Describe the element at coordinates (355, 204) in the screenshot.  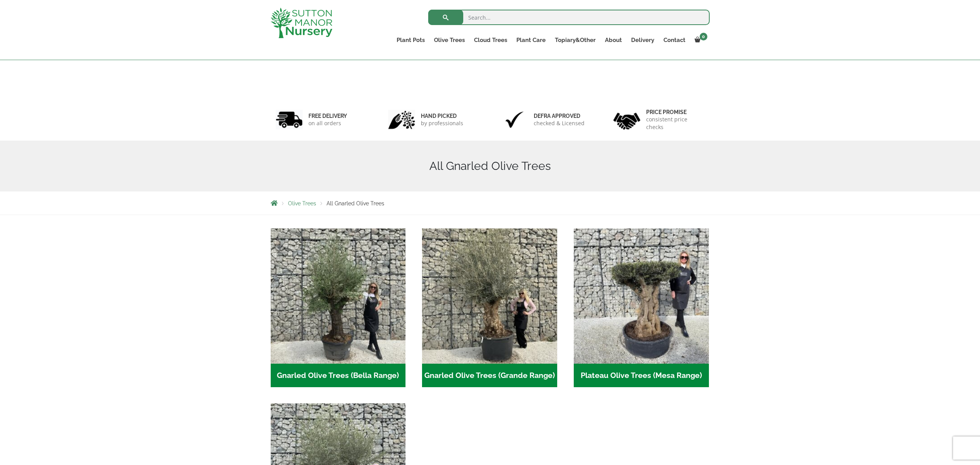
I see `span: All Gnarled Olive Trees` at that location.